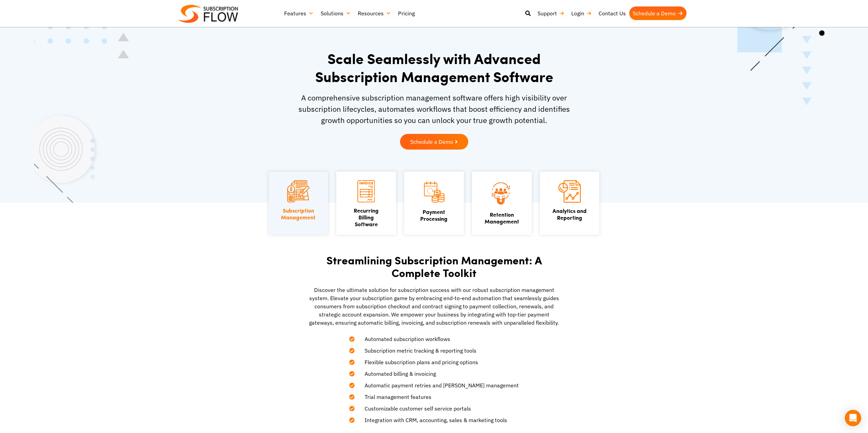 The height and width of the screenshot is (433, 868). I want to click on span: Schedule a Demo, so click(432, 142).